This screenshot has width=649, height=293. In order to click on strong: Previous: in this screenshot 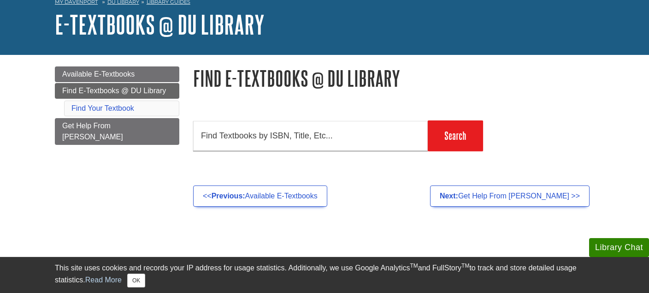, I will do `click(228, 195)`.